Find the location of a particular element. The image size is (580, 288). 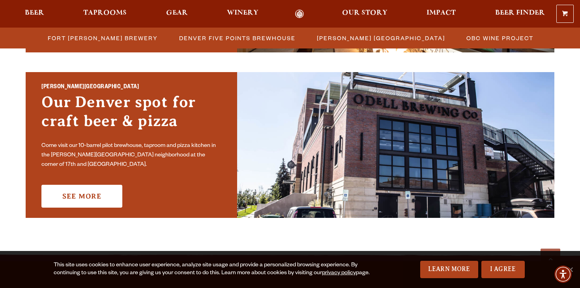

span: Gear is located at coordinates (177, 13).